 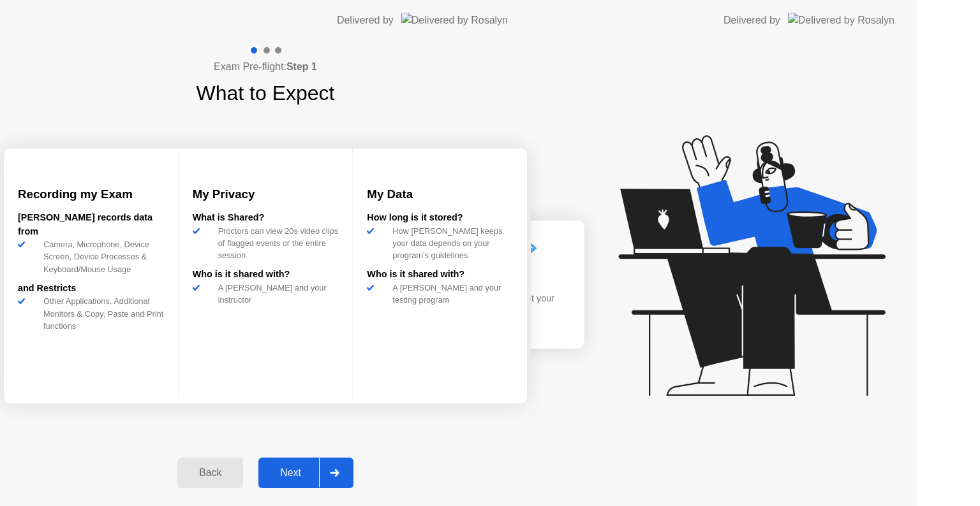 What do you see at coordinates (276, 243) in the screenshot?
I see `div: Proctors can view 20s video clips of flagged events or the entire session` at bounding box center [276, 243].